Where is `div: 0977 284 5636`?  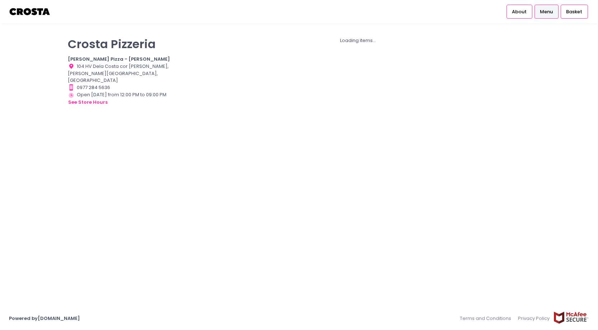
div: 0977 284 5636 is located at coordinates (122, 88).